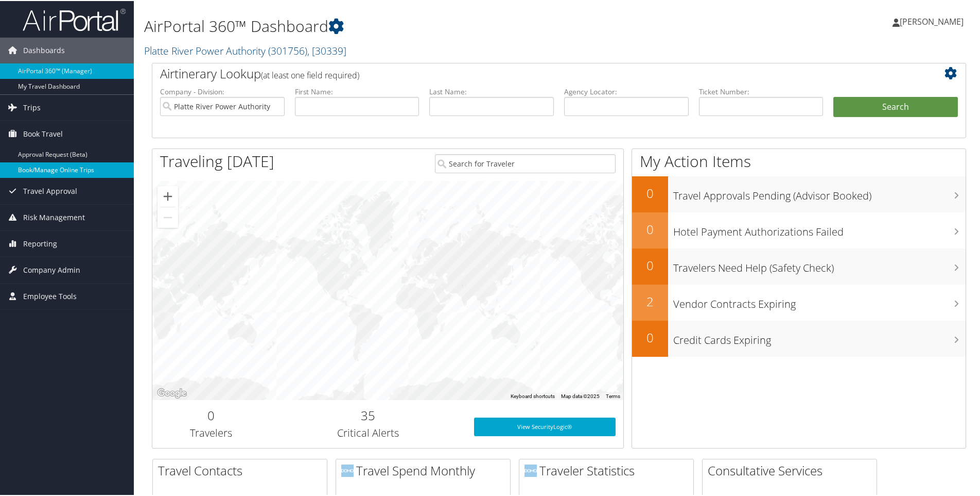 Image resolution: width=980 pixels, height=496 pixels. Describe the element at coordinates (609, 470) in the screenshot. I see `h2: Traveler Statistics` at that location.